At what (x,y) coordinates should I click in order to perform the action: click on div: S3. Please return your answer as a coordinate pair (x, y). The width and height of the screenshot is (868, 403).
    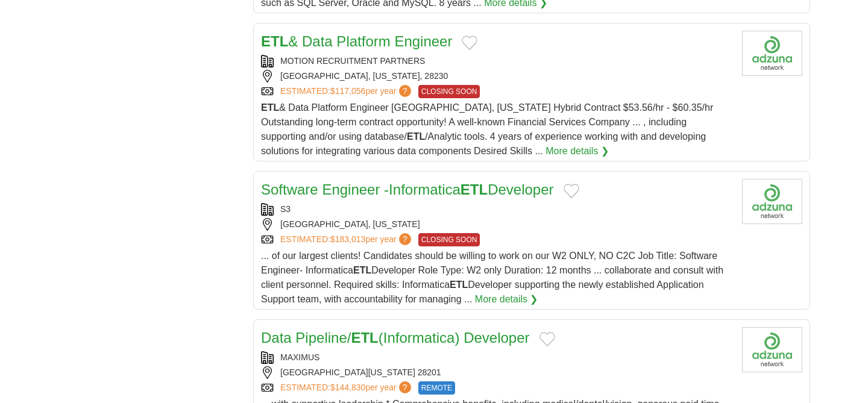
    Looking at the image, I should click on (497, 209).